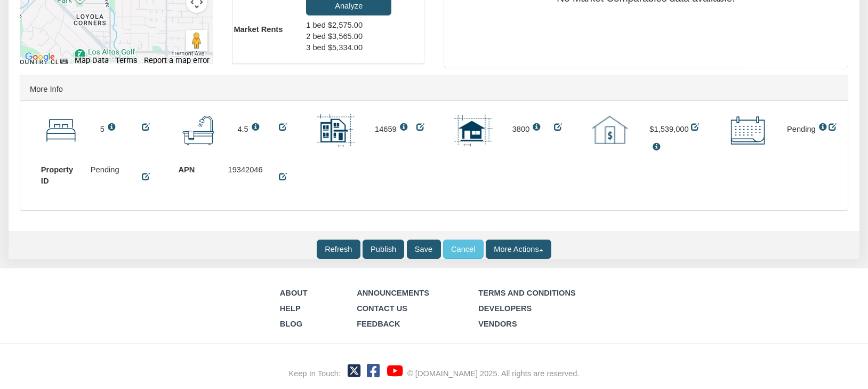  Describe the element at coordinates (378, 324) in the screenshot. I see `a: Feedback` at that location.